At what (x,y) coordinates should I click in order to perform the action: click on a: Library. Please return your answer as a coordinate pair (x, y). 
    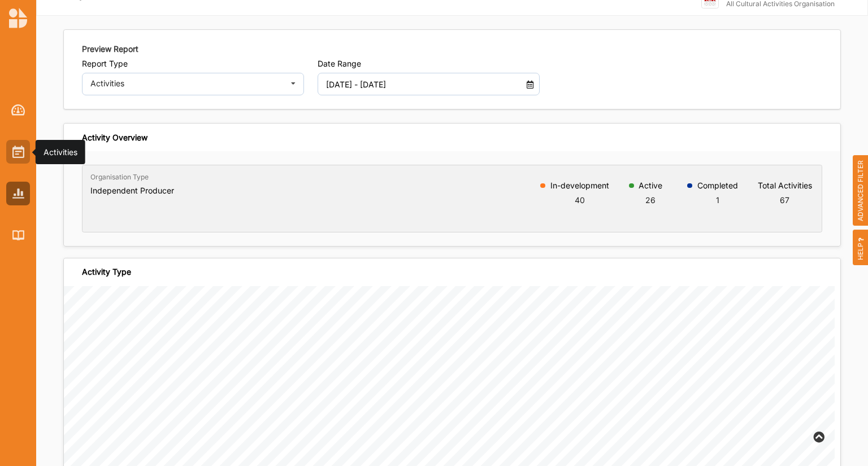
    Looking at the image, I should click on (18, 235).